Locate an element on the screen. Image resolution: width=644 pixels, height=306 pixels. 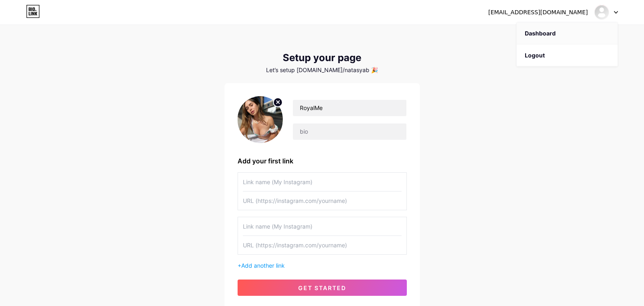
div: Add your first link is located at coordinates (322, 161).